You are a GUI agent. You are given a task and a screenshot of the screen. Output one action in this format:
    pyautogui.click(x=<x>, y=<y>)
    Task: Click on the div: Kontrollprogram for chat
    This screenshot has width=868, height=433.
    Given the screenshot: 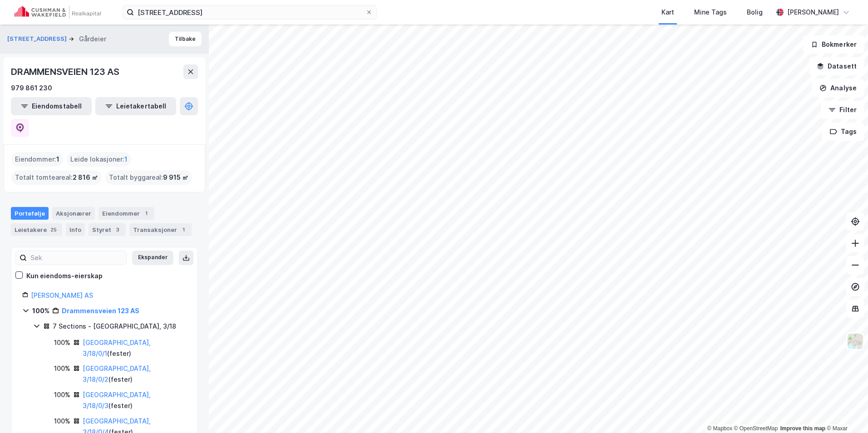 What is the action you would take?
    pyautogui.click(x=845, y=411)
    